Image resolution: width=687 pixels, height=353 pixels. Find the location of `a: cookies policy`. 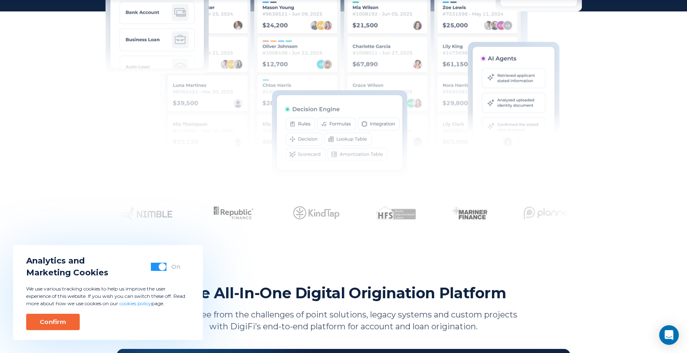

a: cookies policy is located at coordinates (135, 304).